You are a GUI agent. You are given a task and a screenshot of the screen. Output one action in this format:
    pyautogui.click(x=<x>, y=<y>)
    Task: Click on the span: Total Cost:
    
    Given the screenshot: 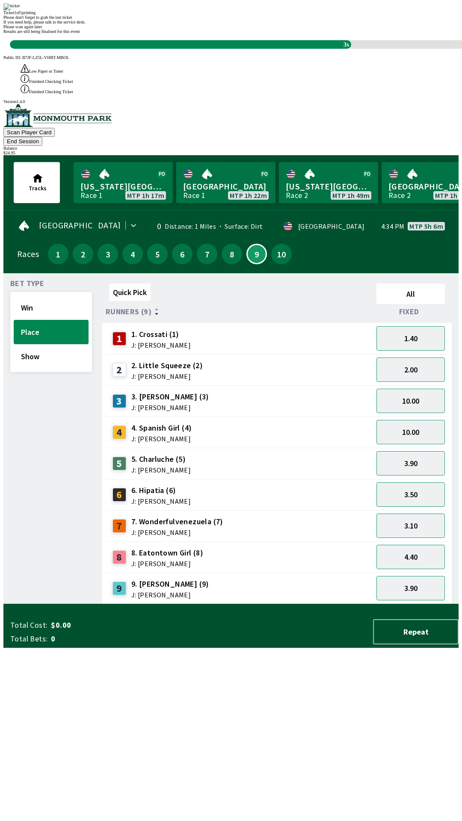 What is the action you would take?
    pyautogui.click(x=29, y=625)
    